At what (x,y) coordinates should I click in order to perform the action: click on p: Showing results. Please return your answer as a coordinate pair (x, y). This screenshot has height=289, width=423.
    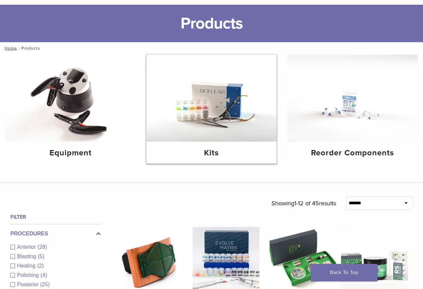
    Looking at the image, I should click on (304, 203).